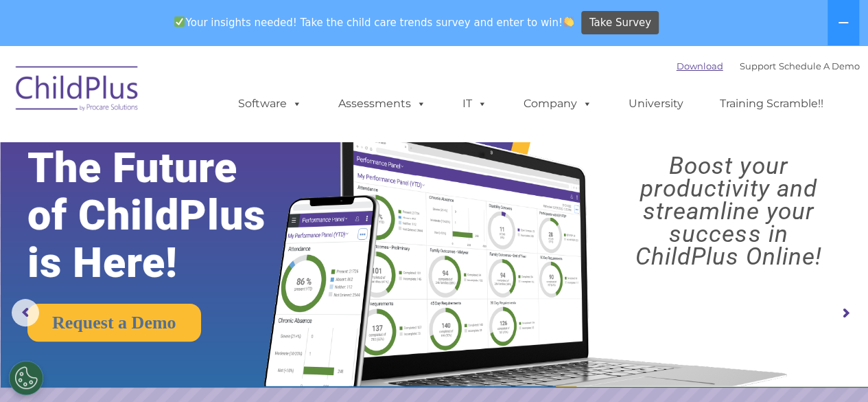 Image resolution: width=868 pixels, height=402 pixels. Describe the element at coordinates (211, 96) in the screenshot. I see `span: Last name` at that location.